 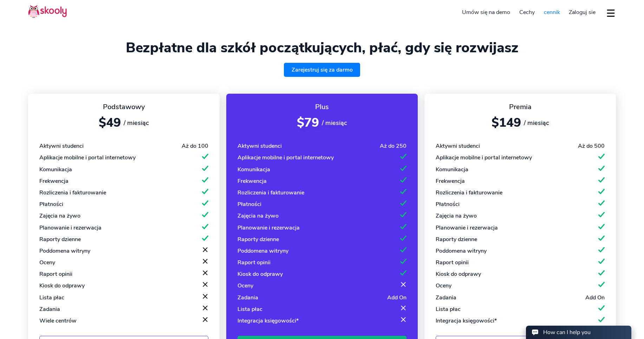 I want to click on button: dropdown menu, so click(x=611, y=13).